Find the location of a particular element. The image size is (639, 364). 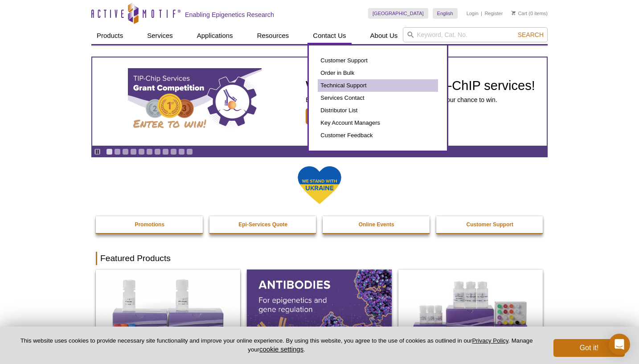

h2: Featured Products is located at coordinates (320, 259).